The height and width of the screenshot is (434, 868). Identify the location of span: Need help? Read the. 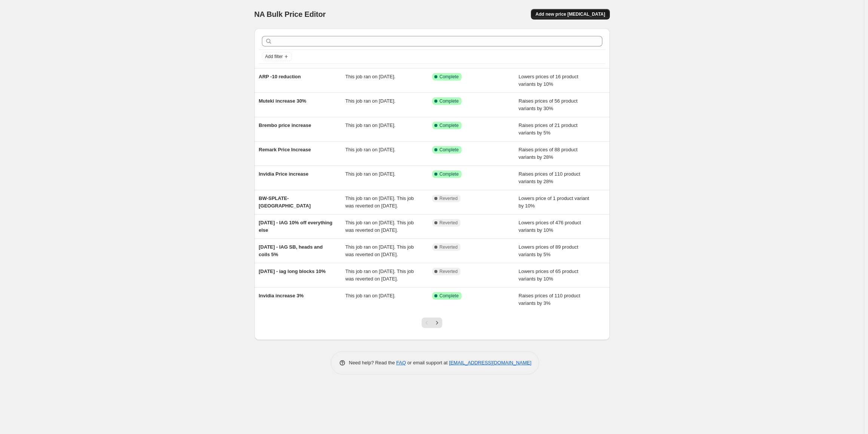
(373, 363).